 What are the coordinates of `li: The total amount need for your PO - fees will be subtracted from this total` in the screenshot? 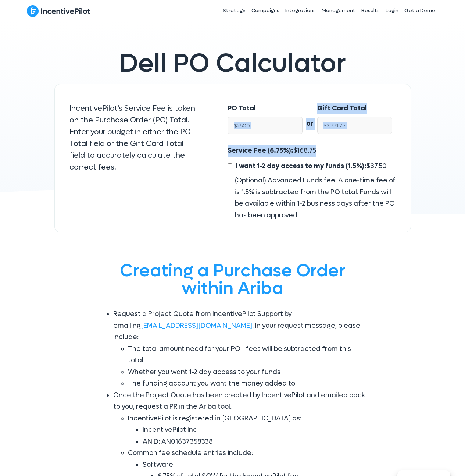 It's located at (247, 355).